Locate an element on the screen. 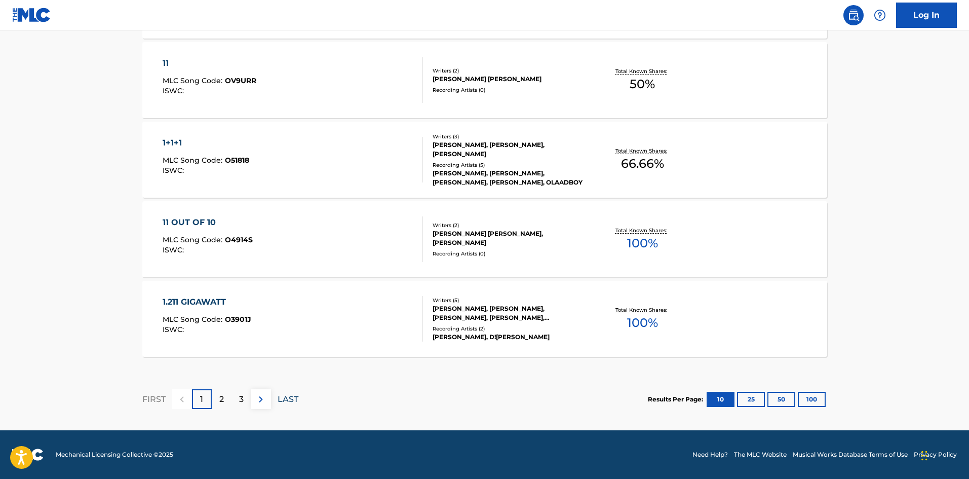 The width and height of the screenshot is (969, 479). a: Need Help? is located at coordinates (710, 454).